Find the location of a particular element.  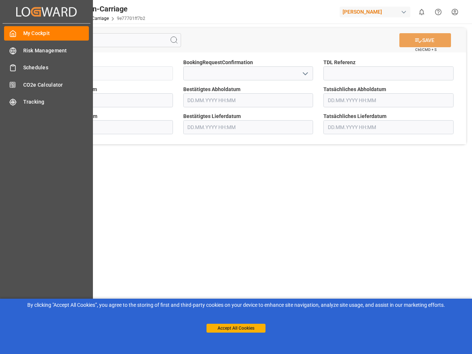

span: Bestätigtes Abholdatum is located at coordinates (212, 89).